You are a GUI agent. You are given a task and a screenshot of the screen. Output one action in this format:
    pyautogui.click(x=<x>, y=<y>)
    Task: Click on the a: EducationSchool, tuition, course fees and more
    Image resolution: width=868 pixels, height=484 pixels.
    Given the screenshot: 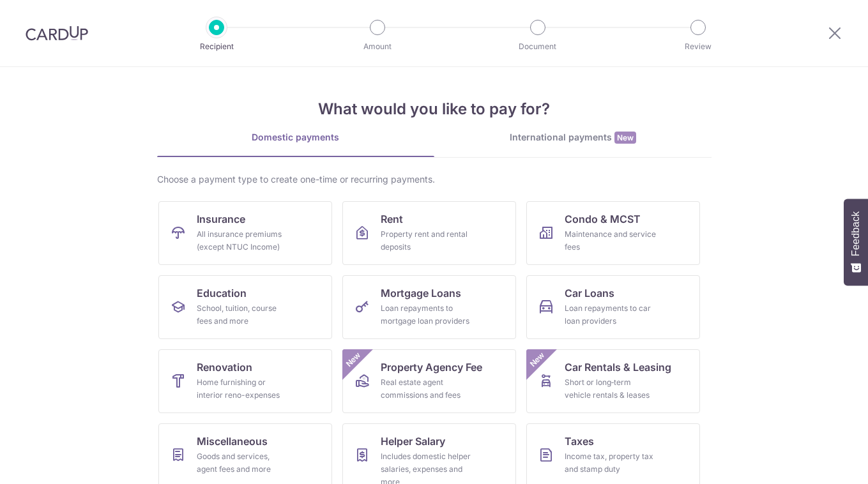 What is the action you would take?
    pyautogui.click(x=245, y=307)
    